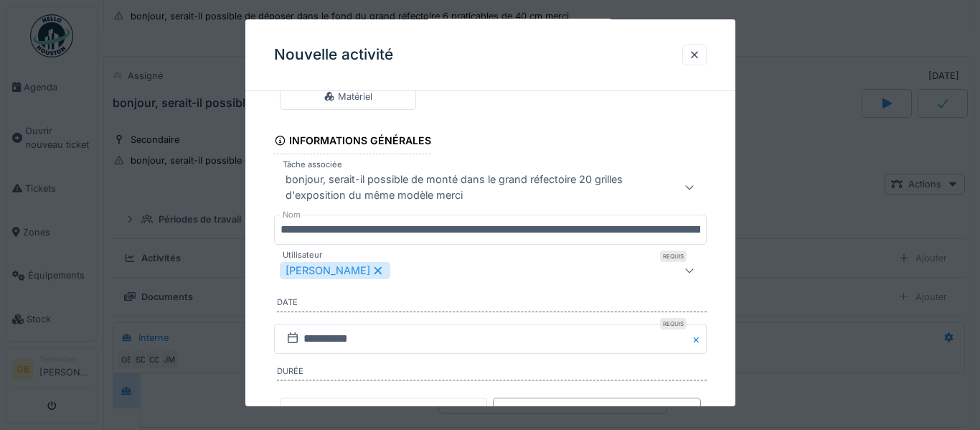  I want to click on label: Durée, so click(491, 372).